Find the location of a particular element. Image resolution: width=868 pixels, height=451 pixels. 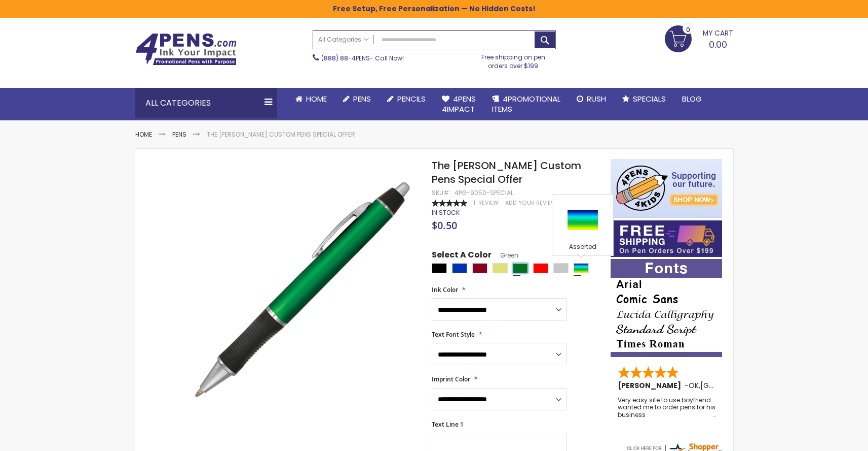

div: 100% is located at coordinates (450, 203).